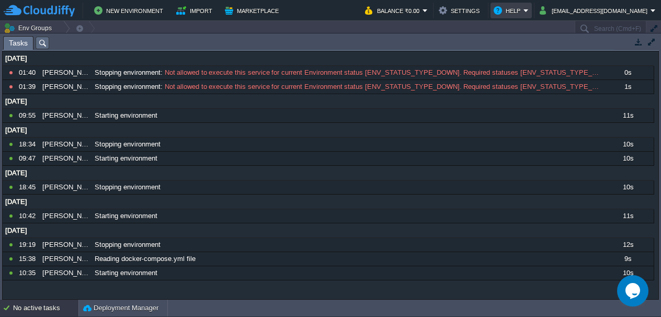 Image resolution: width=661 pixels, height=317 pixels. I want to click on button: New Environment, so click(130, 10).